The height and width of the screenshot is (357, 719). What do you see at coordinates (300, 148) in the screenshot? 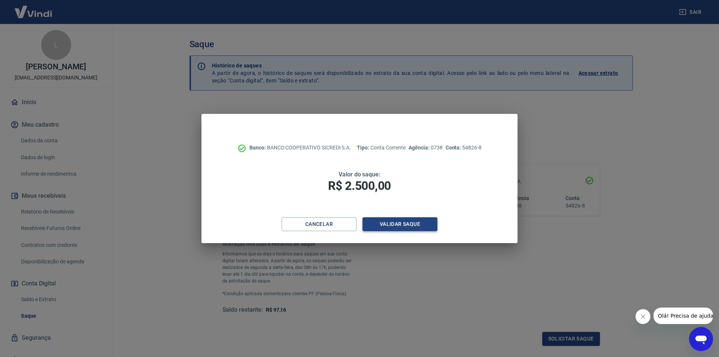
I see `p: BANCO COOPERATIVO SICREDI S.A.` at bounding box center [300, 148].